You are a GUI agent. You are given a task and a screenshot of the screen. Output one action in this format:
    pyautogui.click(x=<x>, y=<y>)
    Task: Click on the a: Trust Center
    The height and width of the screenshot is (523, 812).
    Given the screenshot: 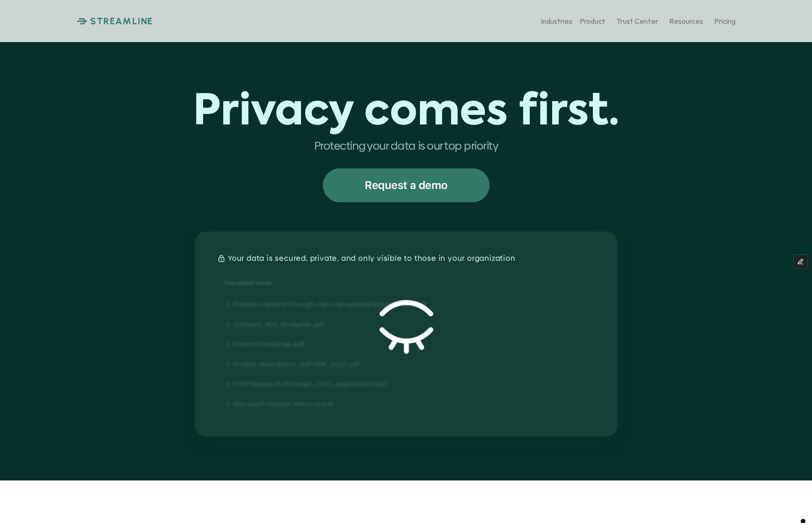 What is the action you would take?
    pyautogui.click(x=637, y=21)
    